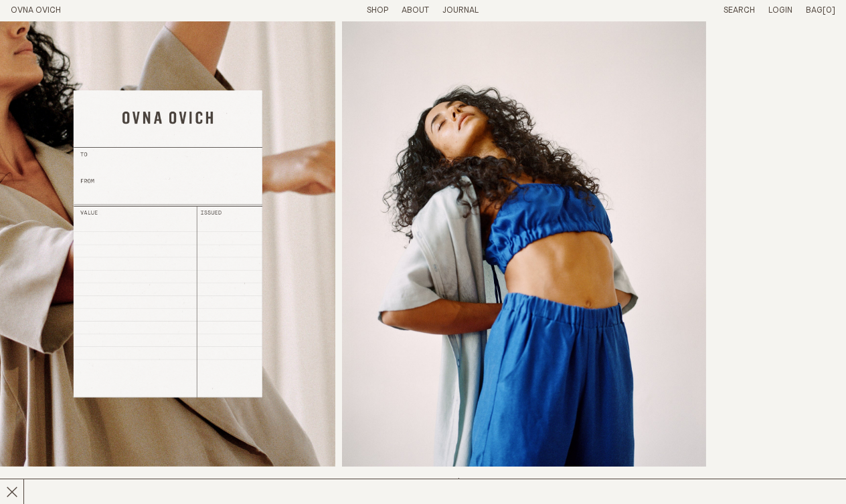 This screenshot has width=846, height=504. Describe the element at coordinates (415, 11) in the screenshot. I see `summary: About` at that location.